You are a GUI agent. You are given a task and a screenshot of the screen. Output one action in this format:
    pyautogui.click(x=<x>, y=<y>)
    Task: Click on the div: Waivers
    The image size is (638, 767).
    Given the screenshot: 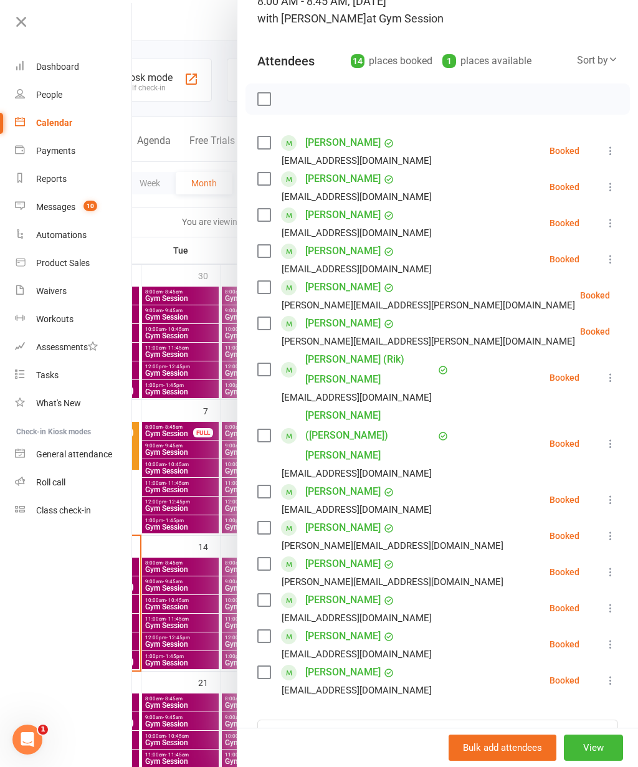 What is the action you would take?
    pyautogui.click(x=51, y=291)
    